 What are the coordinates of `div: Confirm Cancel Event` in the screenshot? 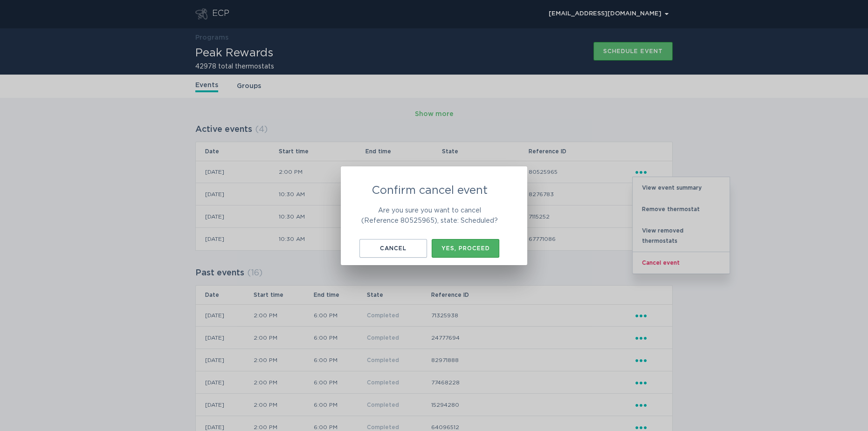 It's located at (434, 216).